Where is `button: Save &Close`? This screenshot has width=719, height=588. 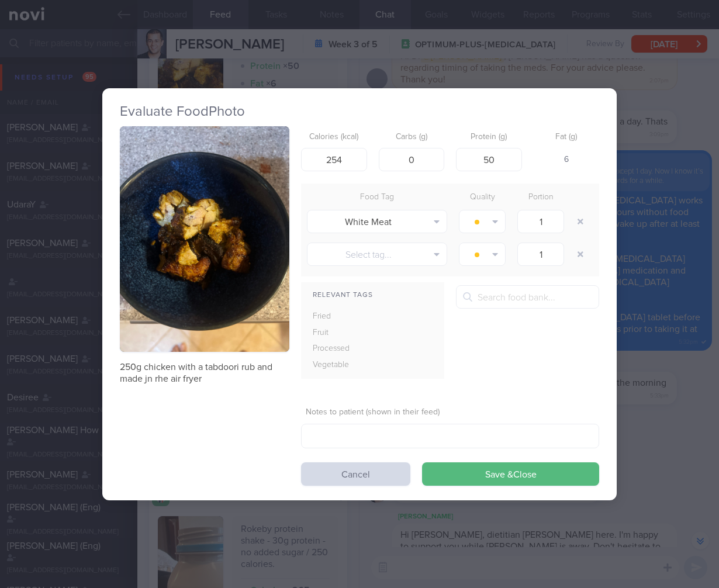 button: Save &Close is located at coordinates (510, 474).